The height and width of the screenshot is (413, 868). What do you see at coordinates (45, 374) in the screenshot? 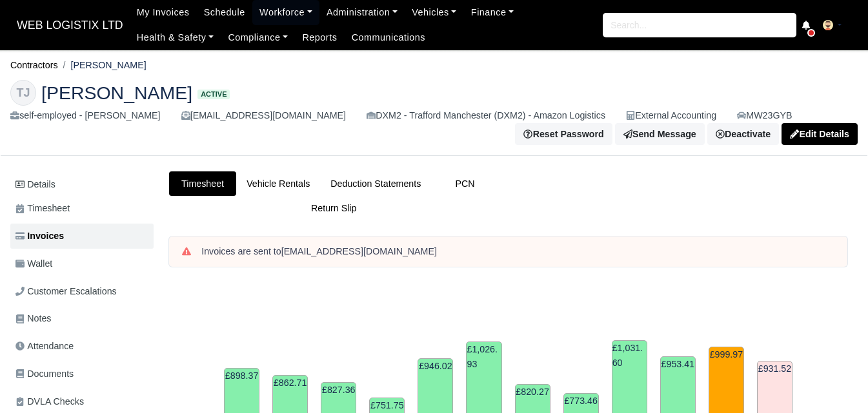
I see `span: Documents` at bounding box center [45, 374].